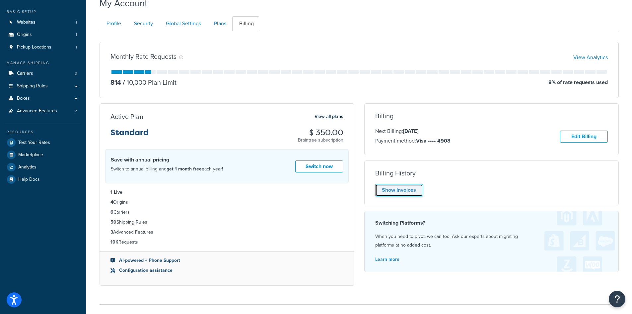  I want to click on h3: Monthly Rate Requests, so click(143, 56).